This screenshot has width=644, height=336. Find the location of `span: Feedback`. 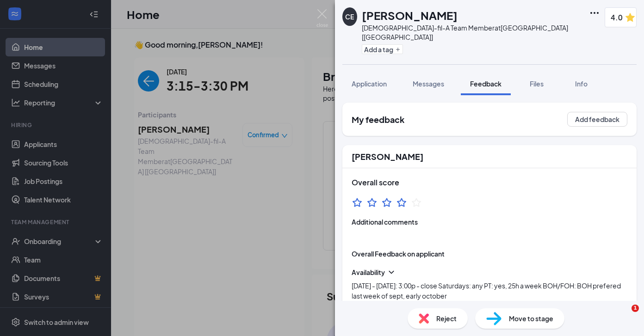

span: Feedback is located at coordinates (486, 84).